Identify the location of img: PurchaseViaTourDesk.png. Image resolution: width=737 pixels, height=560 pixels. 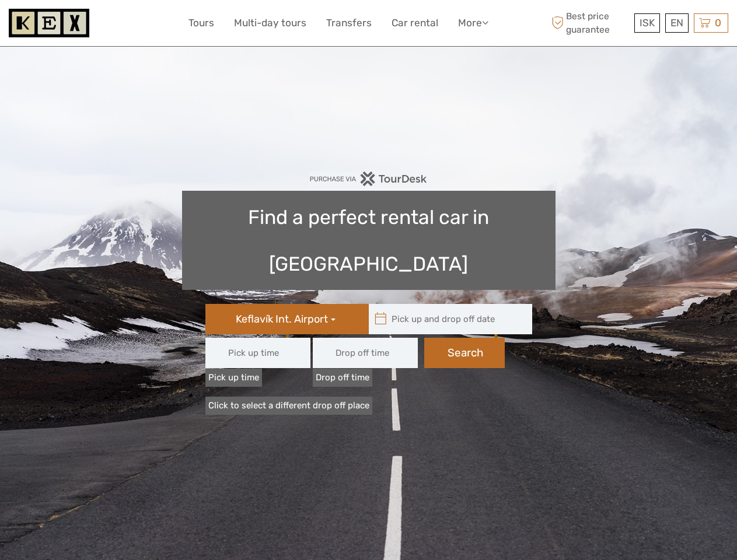
(368, 179).